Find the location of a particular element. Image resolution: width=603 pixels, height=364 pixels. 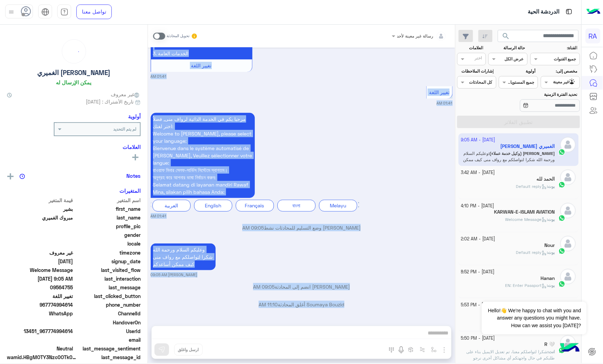

label: تحديد الفترة الزمنية is located at coordinates (539, 95).